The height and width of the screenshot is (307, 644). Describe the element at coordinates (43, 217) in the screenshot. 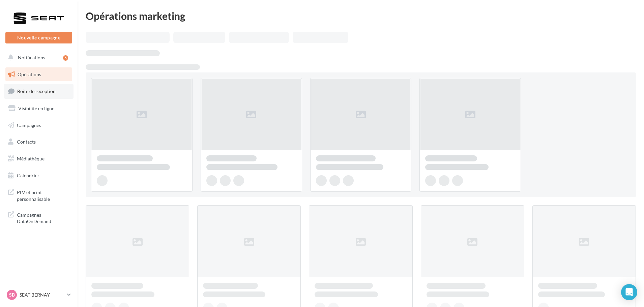

I see `span: Campagnes DataOnDemand` at that location.